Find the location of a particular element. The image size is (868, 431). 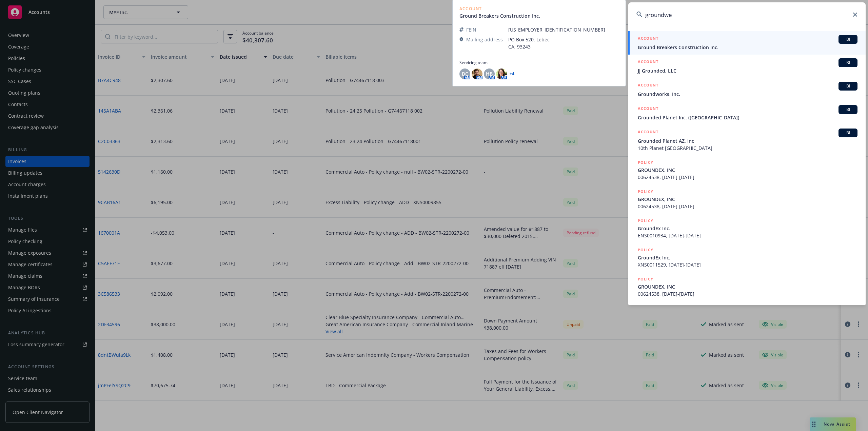

a: ACCOUNTBIJJ Grounded, LLC is located at coordinates (747, 66).